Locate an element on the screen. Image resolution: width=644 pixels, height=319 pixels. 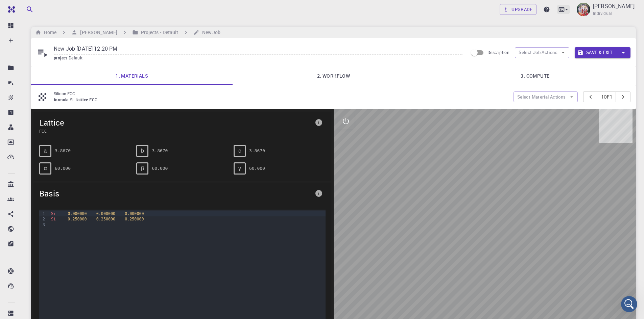
div: Jobs have been submitted on Mat3ra by me. But not started after 15 minutes. How can reduce time g... is located at coordinates (77, 19).